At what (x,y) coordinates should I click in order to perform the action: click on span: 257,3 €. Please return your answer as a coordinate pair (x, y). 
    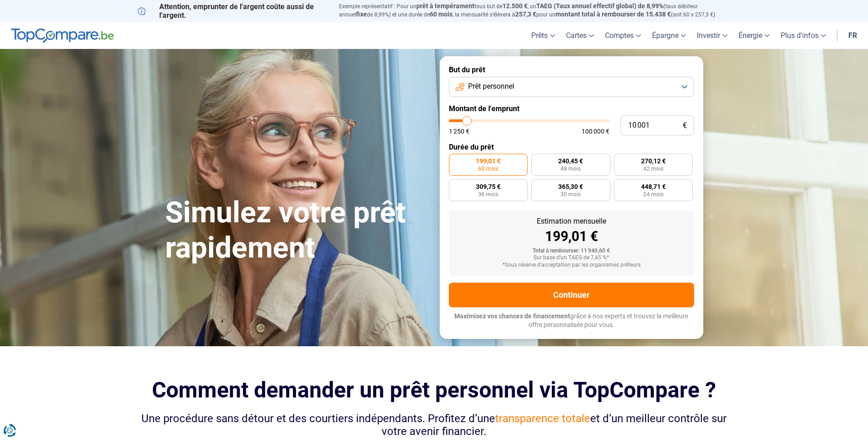
    Looking at the image, I should click on (526, 14).